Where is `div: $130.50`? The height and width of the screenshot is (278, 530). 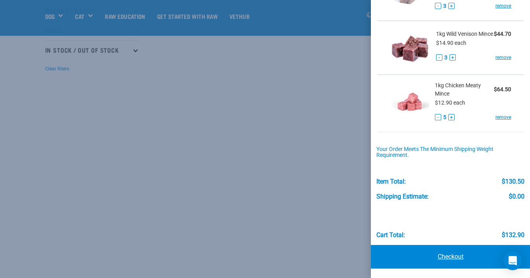 div: $130.50 is located at coordinates (513, 181).